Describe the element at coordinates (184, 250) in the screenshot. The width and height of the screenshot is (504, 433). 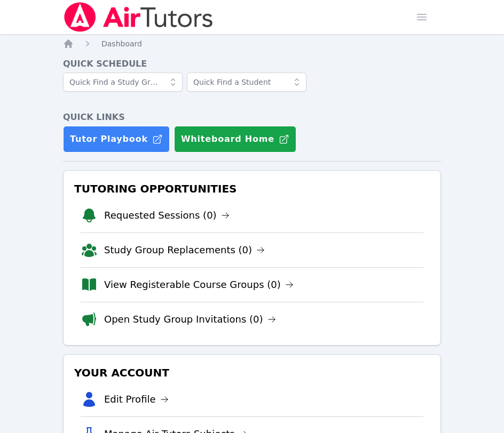
I see `a: Study Group Replacements (0)` at that location.